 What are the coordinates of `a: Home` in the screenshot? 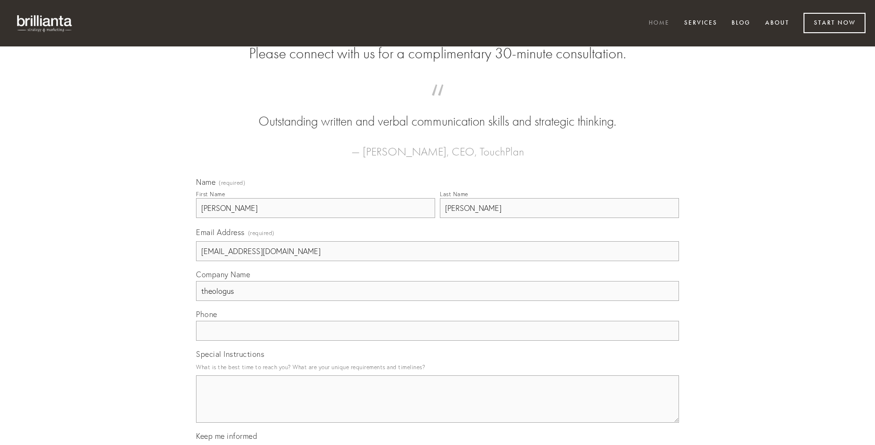 It's located at (659, 23).